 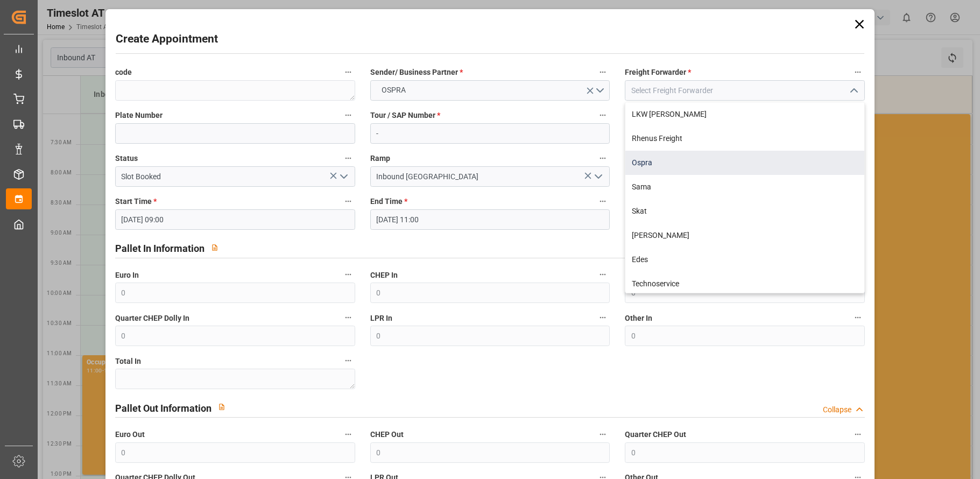 I want to click on button: CHEP Out, so click(x=602, y=435).